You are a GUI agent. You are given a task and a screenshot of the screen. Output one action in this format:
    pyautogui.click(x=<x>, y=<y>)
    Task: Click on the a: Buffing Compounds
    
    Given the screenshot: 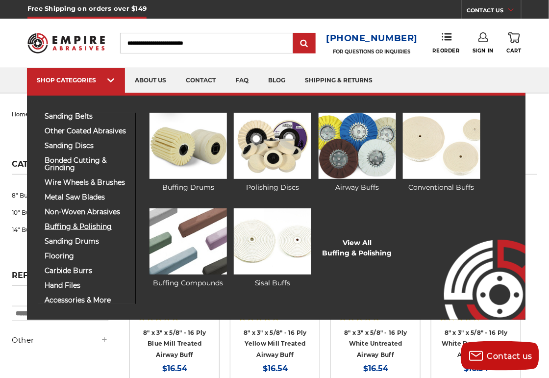 What is the action you would take?
    pyautogui.click(x=188, y=248)
    